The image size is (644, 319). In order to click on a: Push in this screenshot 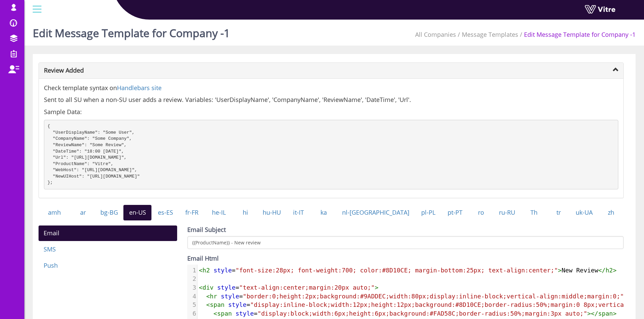, I will do `click(108, 266)`.